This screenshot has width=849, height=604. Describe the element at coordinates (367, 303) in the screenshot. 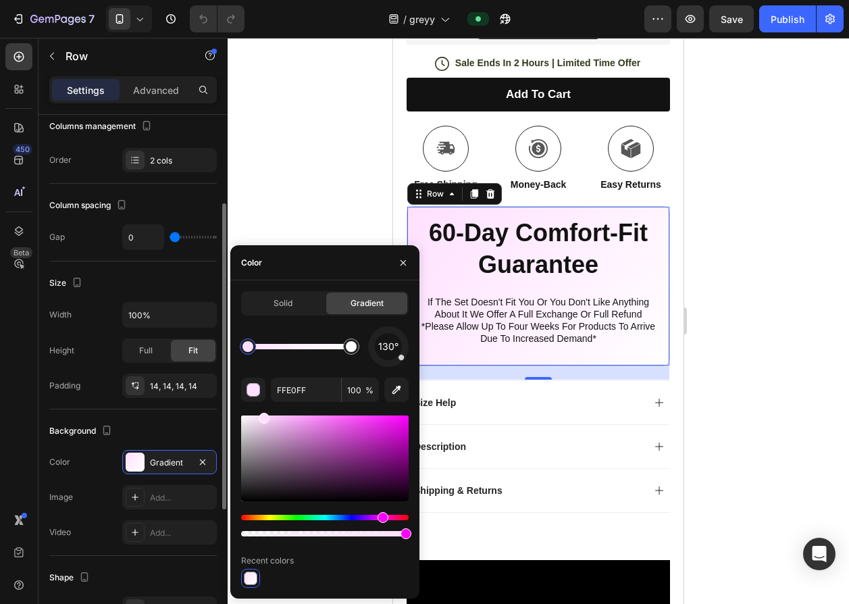

I see `span: Gradient` at that location.